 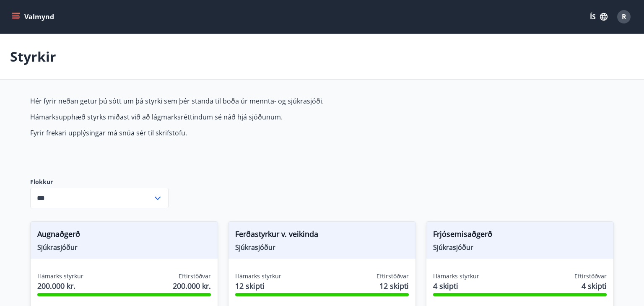 What do you see at coordinates (624, 17) in the screenshot?
I see `span: R` at bounding box center [624, 17].